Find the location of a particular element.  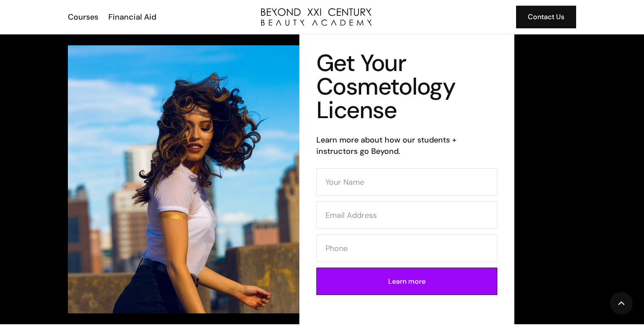

a: home is located at coordinates (317, 17).